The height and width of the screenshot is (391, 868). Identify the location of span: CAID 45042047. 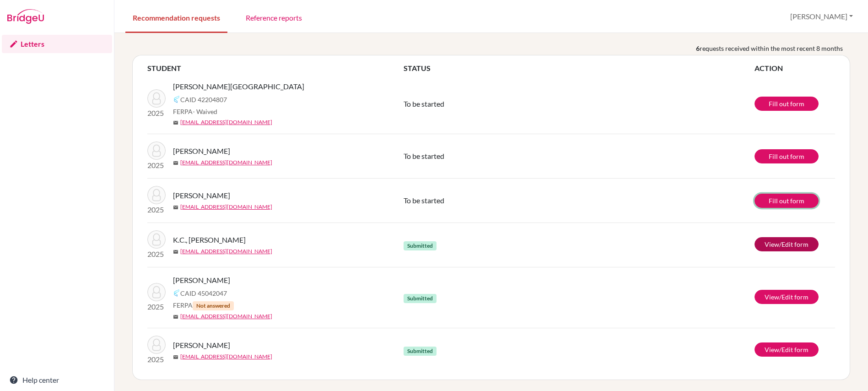
(204, 293).